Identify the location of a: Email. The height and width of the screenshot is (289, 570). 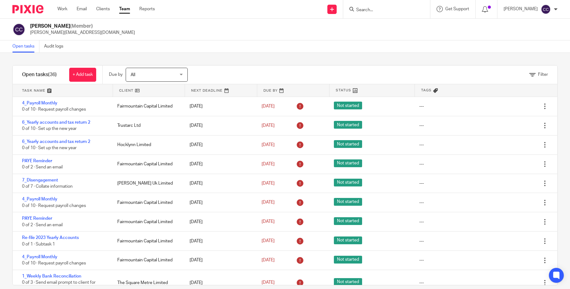
(82, 9).